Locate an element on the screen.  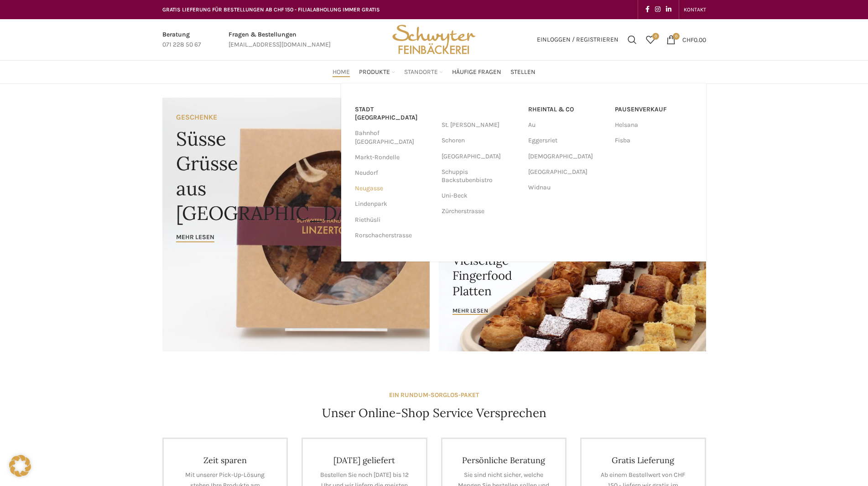
a: Facebook social link is located at coordinates (648, 9).